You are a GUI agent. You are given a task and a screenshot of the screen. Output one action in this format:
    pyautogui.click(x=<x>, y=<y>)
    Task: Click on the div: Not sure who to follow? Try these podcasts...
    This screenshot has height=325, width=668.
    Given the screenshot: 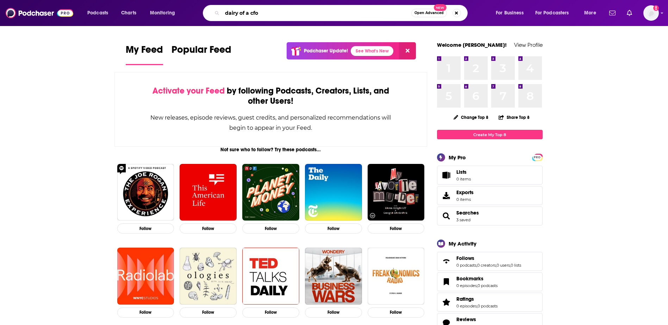 What is the action you would take?
    pyautogui.click(x=271, y=150)
    